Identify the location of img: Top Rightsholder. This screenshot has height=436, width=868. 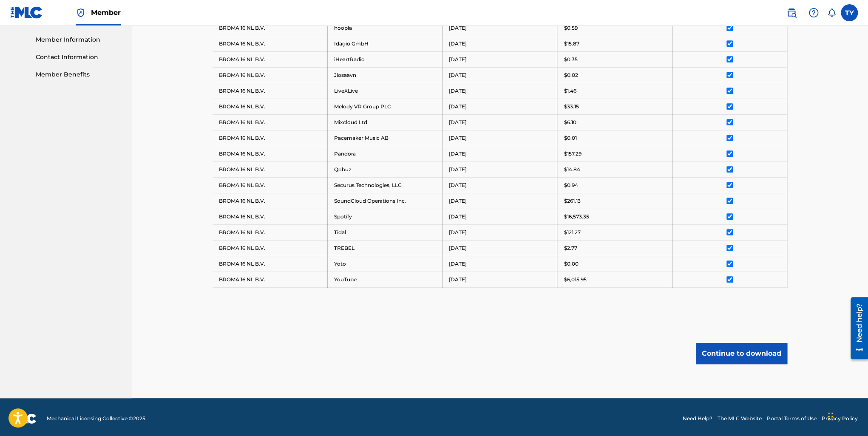
(81, 13).